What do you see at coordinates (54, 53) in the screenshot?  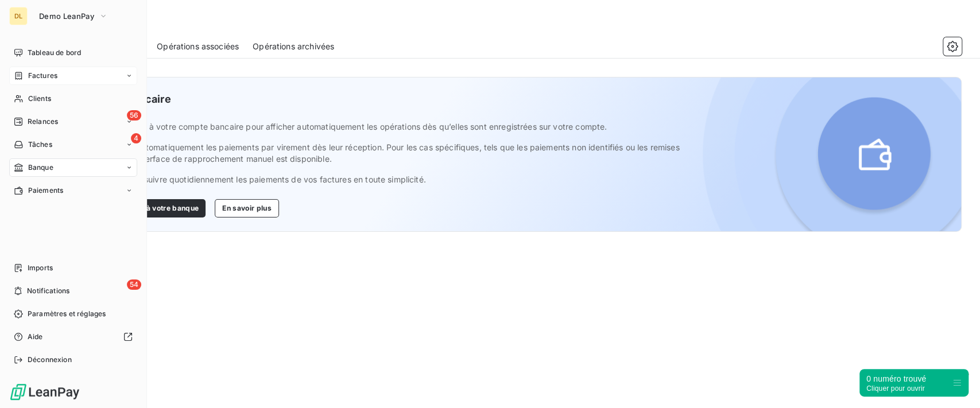 I see `span: Tableau de bord` at bounding box center [54, 53].